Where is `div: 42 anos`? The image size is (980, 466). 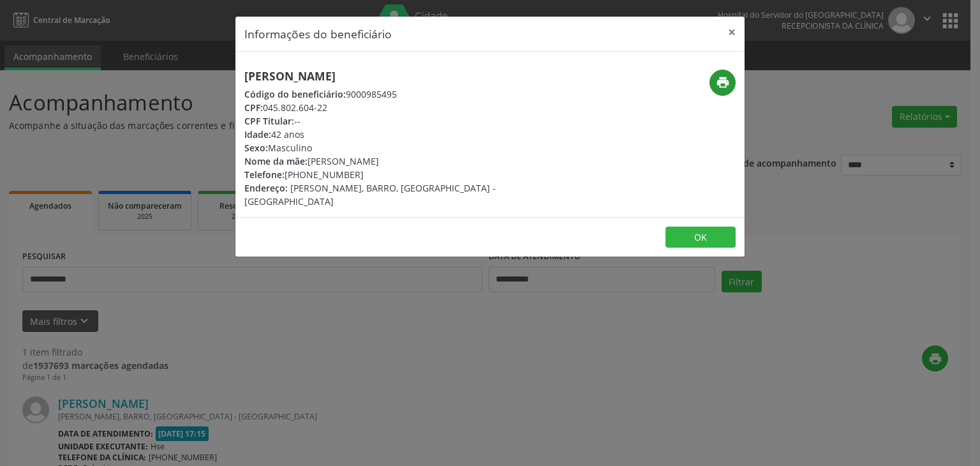
div: 42 anos is located at coordinates (406, 134).